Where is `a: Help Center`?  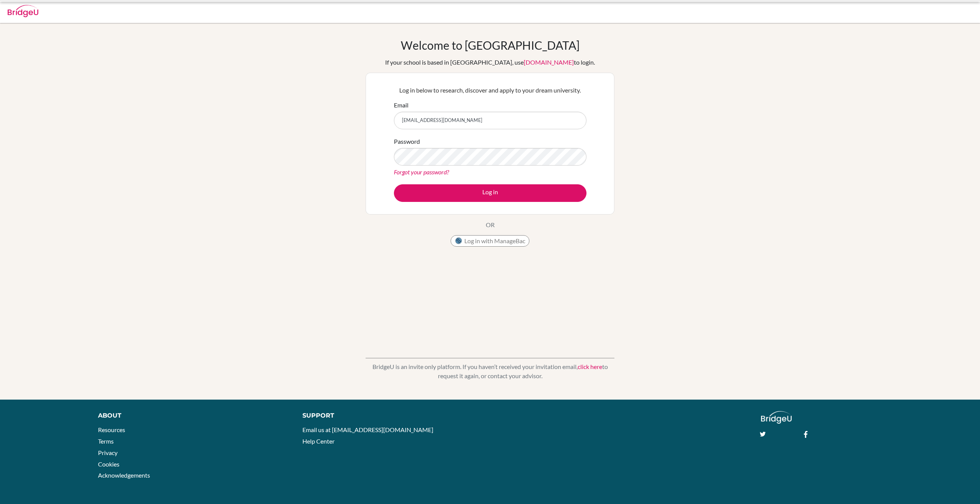 a: Help Center is located at coordinates (318, 441).